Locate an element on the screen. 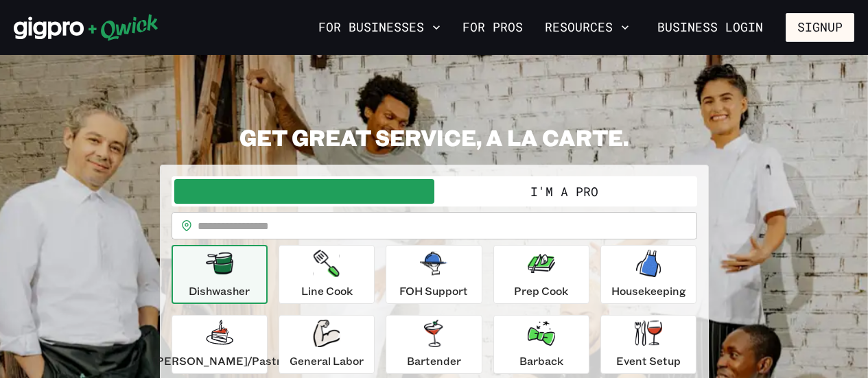  p: Bartender is located at coordinates (434, 361).